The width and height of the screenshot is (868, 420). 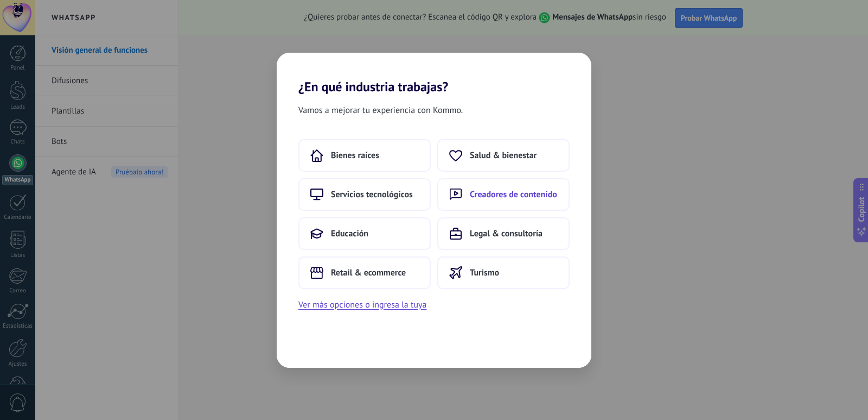 I want to click on span: Bienes raíces, so click(x=355, y=155).